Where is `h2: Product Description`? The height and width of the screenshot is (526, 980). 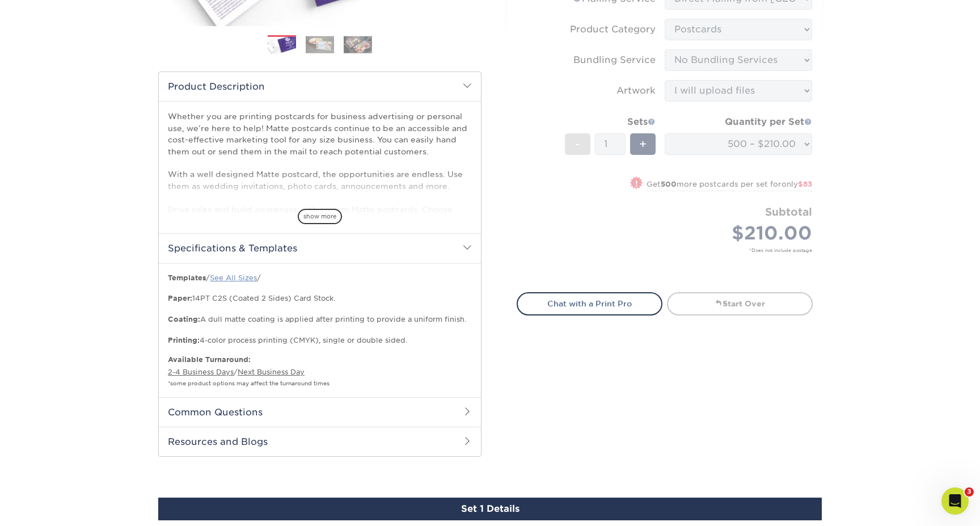
h2: Product Description is located at coordinates (319, 86).